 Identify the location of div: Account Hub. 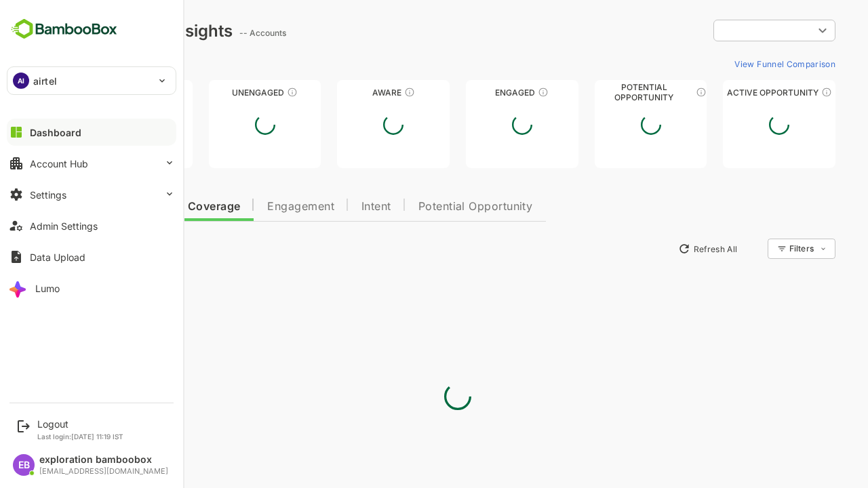
(59, 164).